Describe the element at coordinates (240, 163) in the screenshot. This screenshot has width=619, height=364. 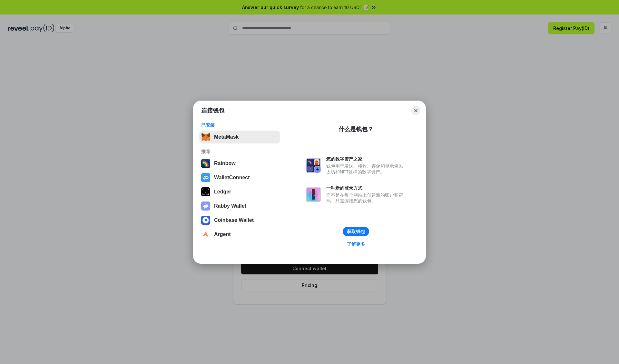
I see `button: Rainbow` at that location.